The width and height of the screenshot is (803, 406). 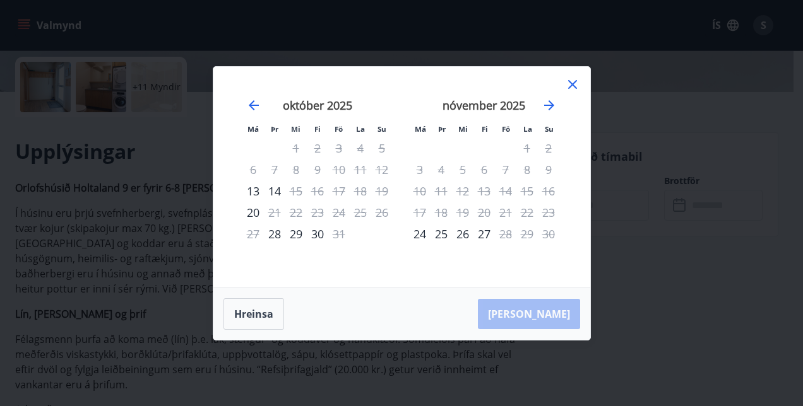 What do you see at coordinates (484, 191) in the screenshot?
I see `td: Not available. fimmtudagur, 13. nóvember 2025` at bounding box center [484, 191].